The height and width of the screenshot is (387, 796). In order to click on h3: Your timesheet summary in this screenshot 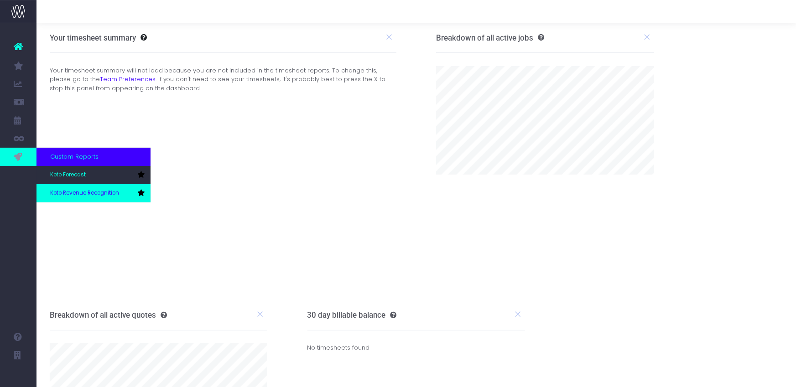, I will do `click(93, 38)`.